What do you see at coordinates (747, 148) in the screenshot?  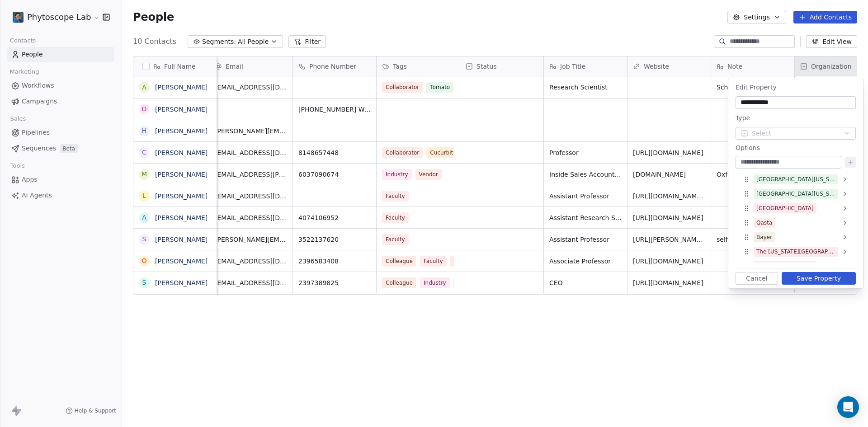 I see `span: Options` at bounding box center [747, 148].